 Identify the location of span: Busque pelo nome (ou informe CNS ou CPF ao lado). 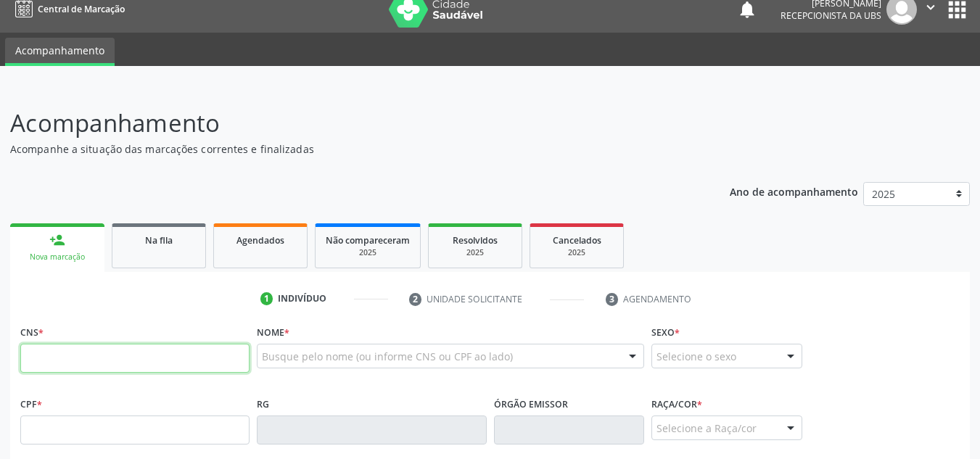
(387, 356).